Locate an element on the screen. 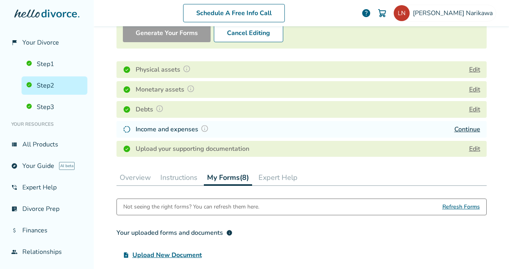  span: view_list is located at coordinates (14, 145).